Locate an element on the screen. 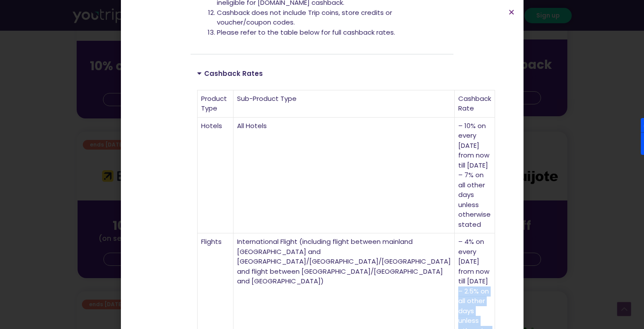  td: Product Type is located at coordinates (216, 104).